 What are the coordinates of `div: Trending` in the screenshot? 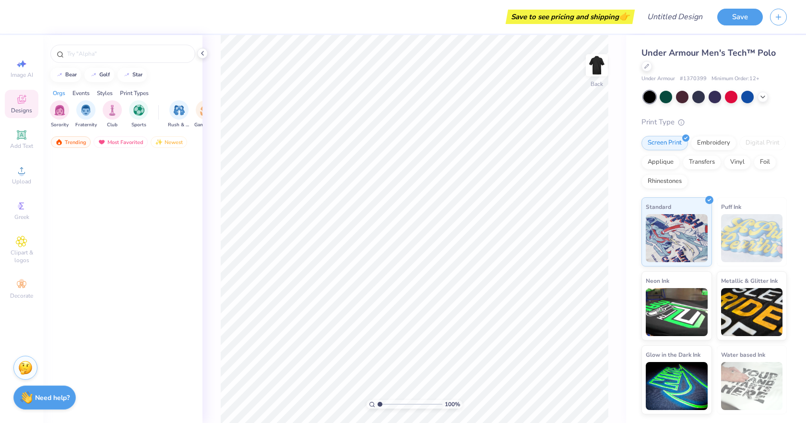 It's located at (71, 142).